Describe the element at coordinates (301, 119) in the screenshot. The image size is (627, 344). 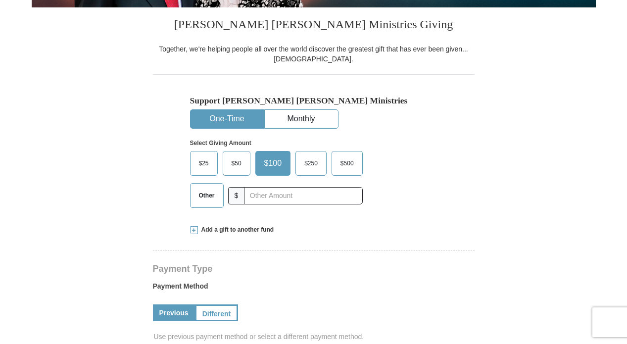
I see `button: Monthly` at that location.